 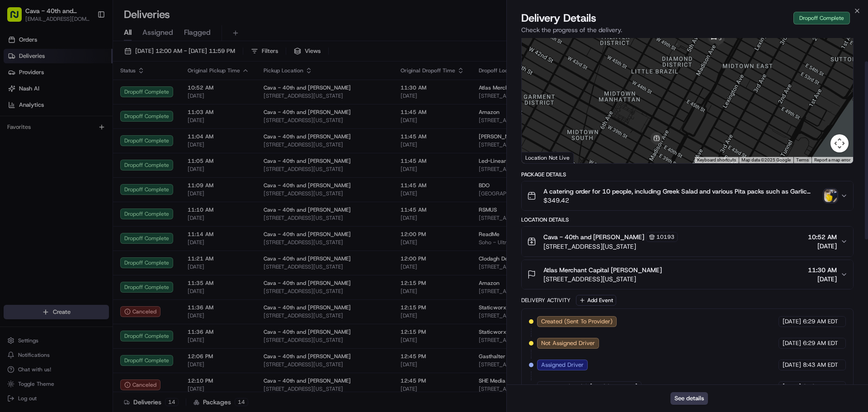 What do you see at coordinates (665, 237) in the screenshot?
I see `span: 10193` at bounding box center [665, 237].